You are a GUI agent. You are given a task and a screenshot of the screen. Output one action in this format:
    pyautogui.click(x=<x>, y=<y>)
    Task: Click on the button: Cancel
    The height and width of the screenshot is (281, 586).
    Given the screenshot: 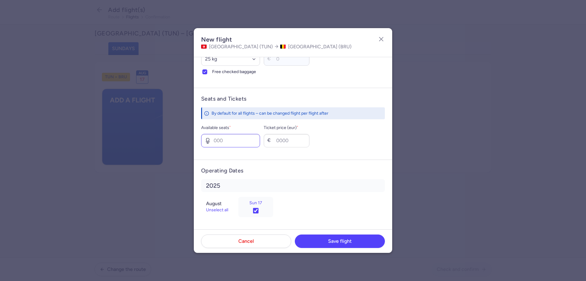 What is the action you would take?
    pyautogui.click(x=246, y=241)
    